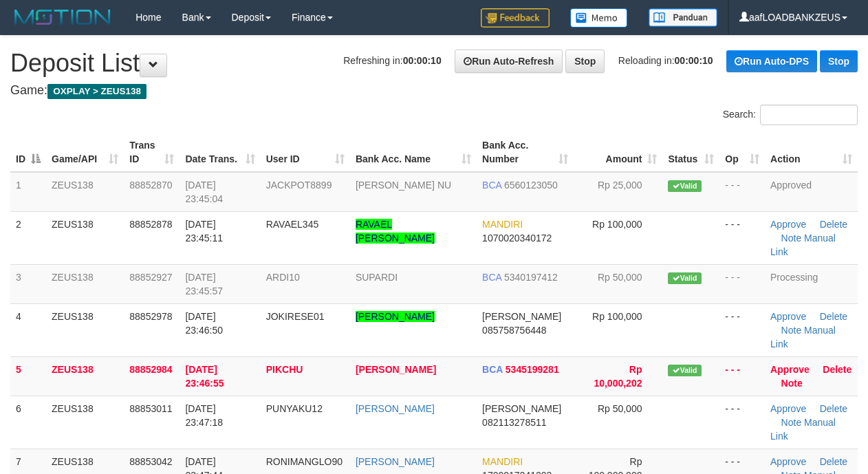 The height and width of the screenshot is (474, 868). Describe the element at coordinates (150, 224) in the screenshot. I see `span: 88852878` at that location.